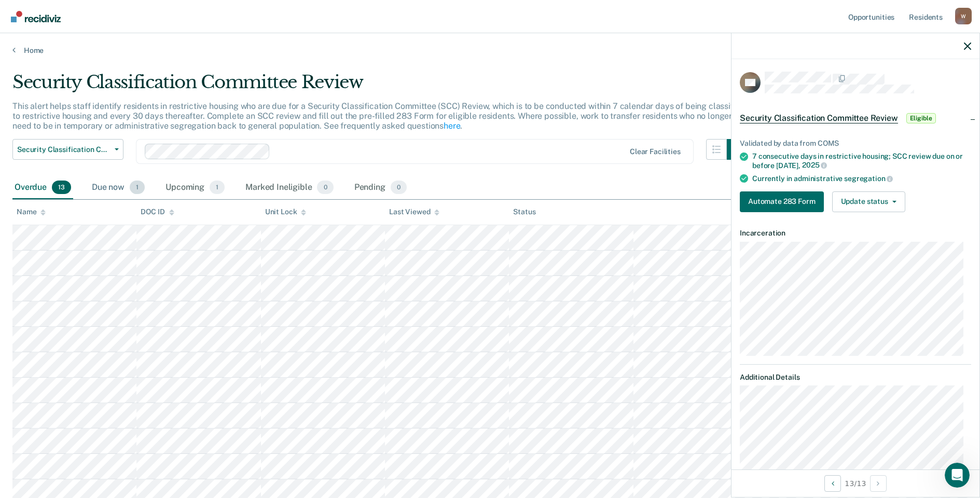 This screenshot has width=980, height=498. What do you see at coordinates (856, 233) in the screenshot?
I see `dt: Incarceration` at bounding box center [856, 233].